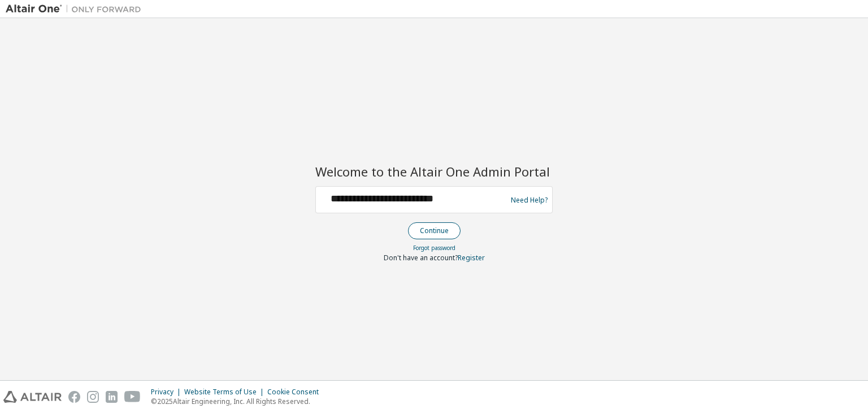 This screenshot has height=413, width=868. What do you see at coordinates (92, 396) in the screenshot?
I see `img: instagram.svg` at bounding box center [92, 396].